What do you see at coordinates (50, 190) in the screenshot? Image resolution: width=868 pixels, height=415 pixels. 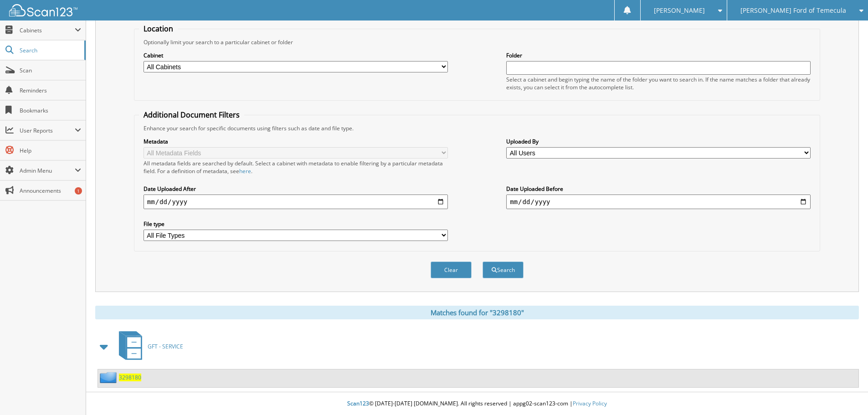 I see `span: Announcements` at bounding box center [50, 190].